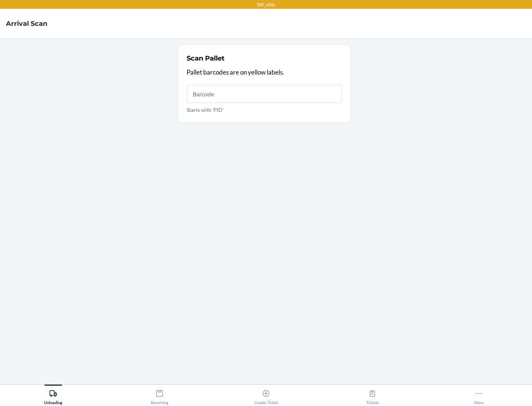 The width and height of the screenshot is (532, 406). What do you see at coordinates (266, 5) in the screenshot?
I see `p: TST_LOG` at bounding box center [266, 5].